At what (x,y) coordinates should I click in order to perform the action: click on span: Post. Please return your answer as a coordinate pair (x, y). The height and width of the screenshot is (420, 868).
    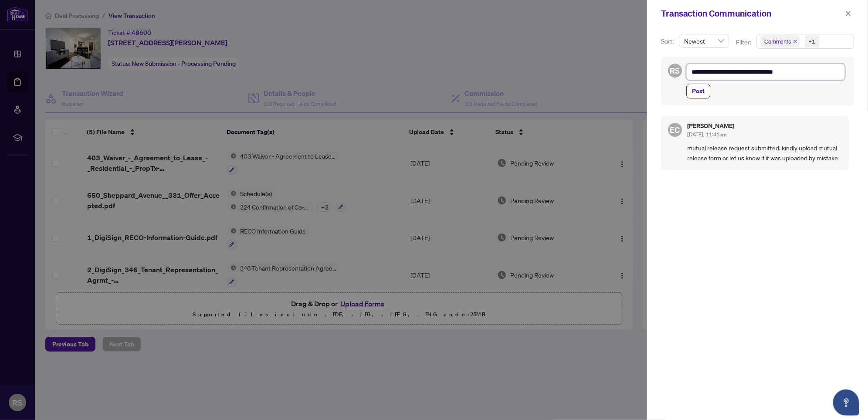
    Looking at the image, I should click on (698, 91).